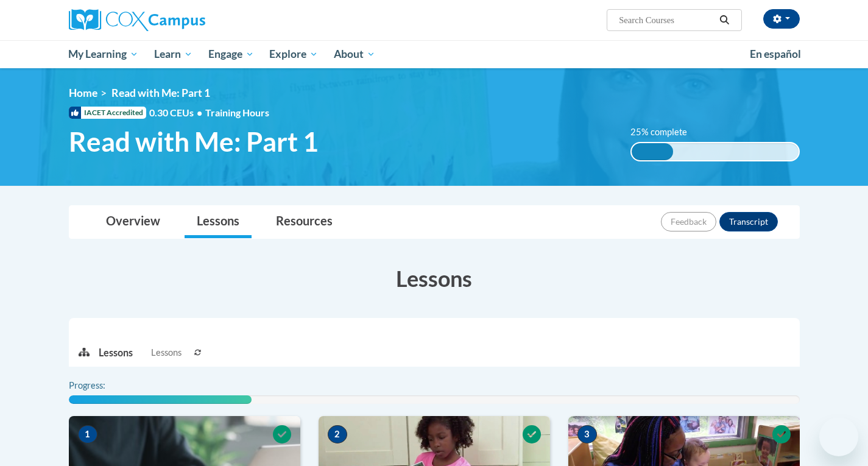 The height and width of the screenshot is (466, 868). What do you see at coordinates (218, 222) in the screenshot?
I see `a: Lessons` at bounding box center [218, 222].